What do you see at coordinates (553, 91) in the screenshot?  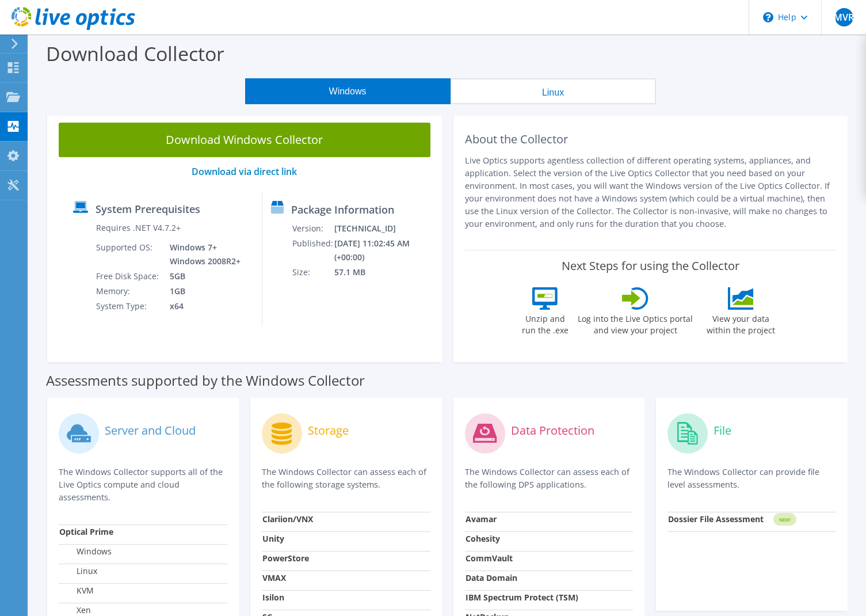 I see `button: Linux` at bounding box center [553, 91].